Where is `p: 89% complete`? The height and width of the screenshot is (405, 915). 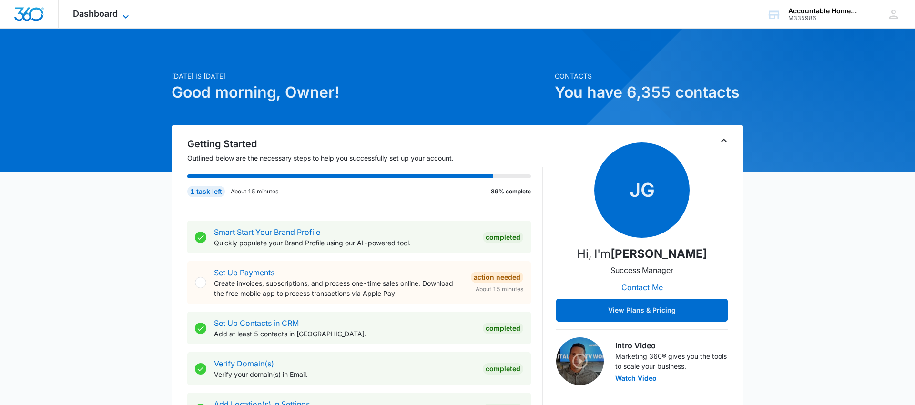 p: 89% complete is located at coordinates (511, 192).